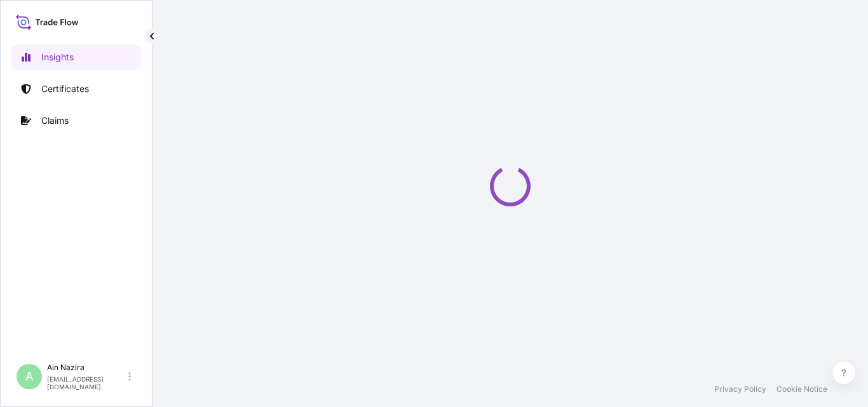  I want to click on p: Cookie Notice, so click(801, 390).